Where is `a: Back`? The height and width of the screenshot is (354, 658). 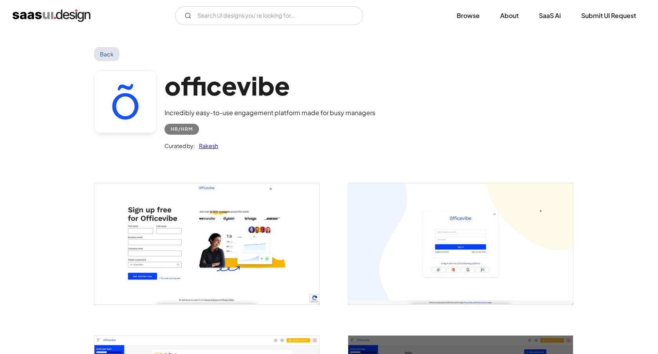 a: Back is located at coordinates (107, 54).